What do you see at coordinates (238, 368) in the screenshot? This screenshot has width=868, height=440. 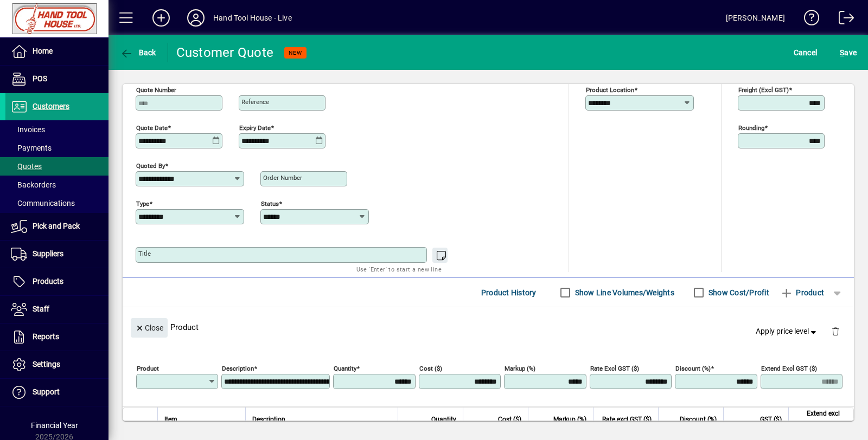 I see `mat-label: Description` at bounding box center [238, 368].